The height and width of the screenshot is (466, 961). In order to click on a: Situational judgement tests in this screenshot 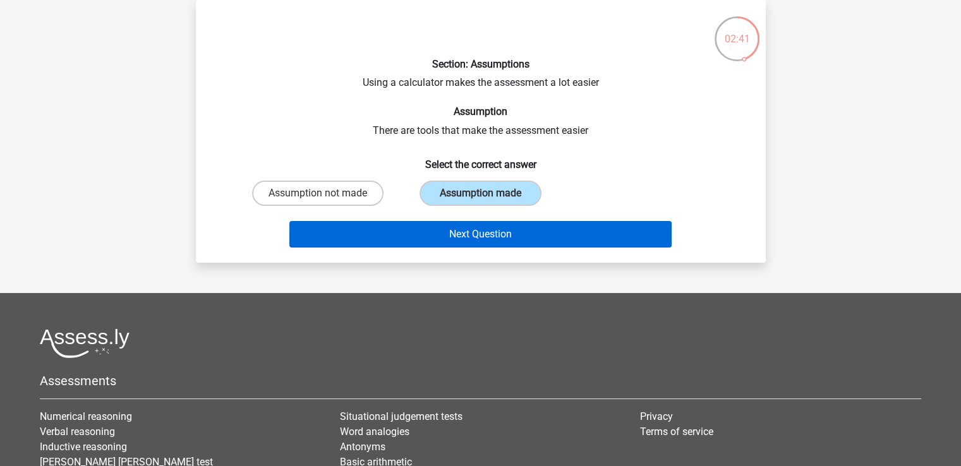, I will do `click(401, 416)`.